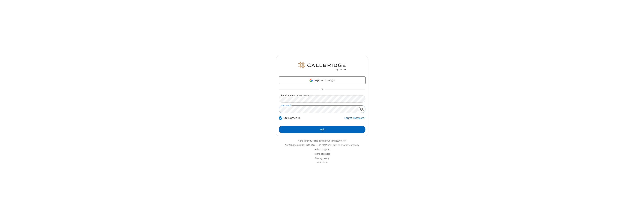  What do you see at coordinates (322, 141) in the screenshot?
I see `a: Make sure you're ready with our connection test` at bounding box center [322, 141].